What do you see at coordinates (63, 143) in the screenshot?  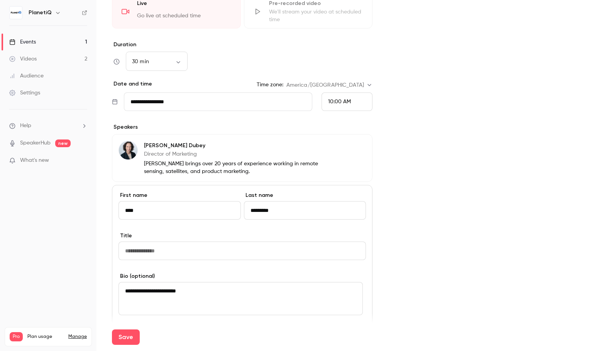 I see `span: new` at bounding box center [63, 143].